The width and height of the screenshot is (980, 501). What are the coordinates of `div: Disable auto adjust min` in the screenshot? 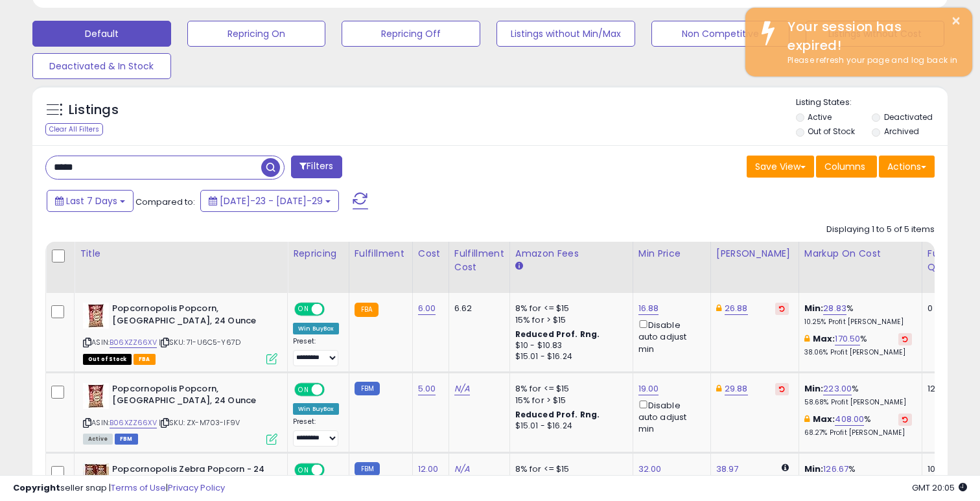 It's located at (669, 337).